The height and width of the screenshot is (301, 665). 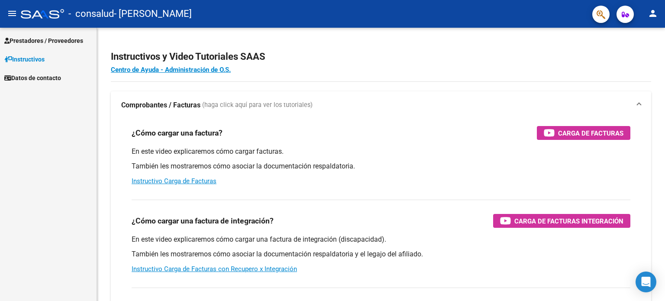 What do you see at coordinates (646, 282) in the screenshot?
I see `div: Open Intercom Messenger` at bounding box center [646, 282].